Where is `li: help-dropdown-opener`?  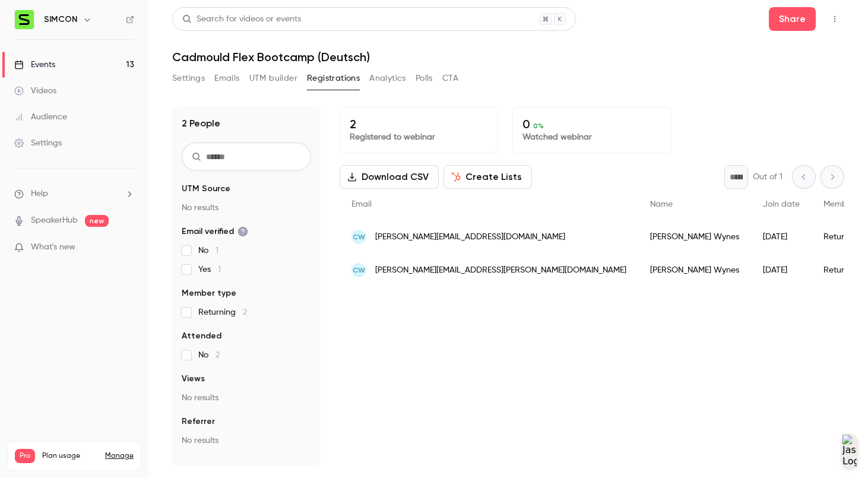
li: help-dropdown-opener is located at coordinates (74, 193).